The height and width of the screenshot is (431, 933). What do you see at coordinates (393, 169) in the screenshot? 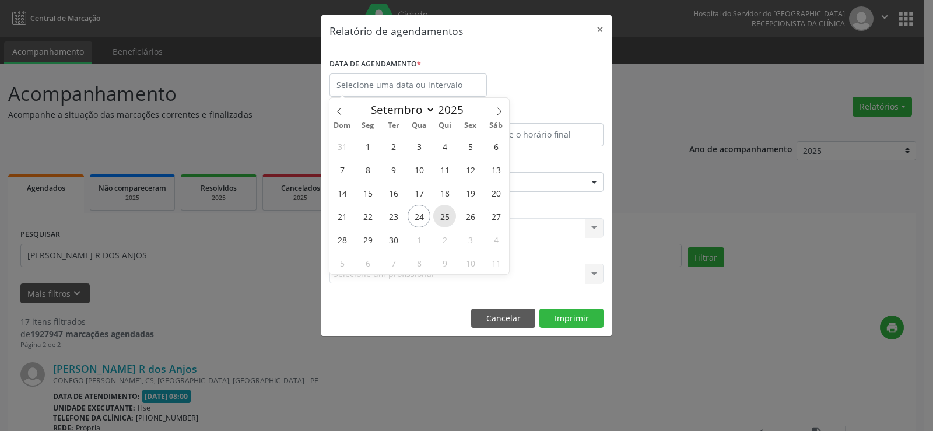
I see `span: Setembro 9, 2025` at bounding box center [393, 169].